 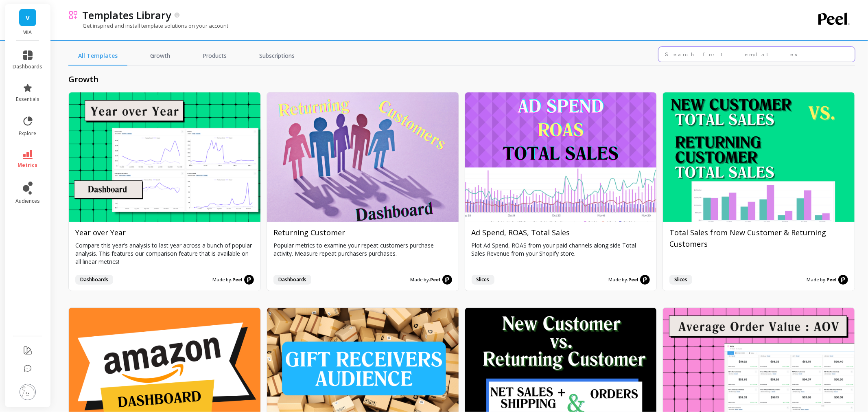 What do you see at coordinates (757, 54) in the screenshot?
I see `input: Search for templates` at bounding box center [757, 54].